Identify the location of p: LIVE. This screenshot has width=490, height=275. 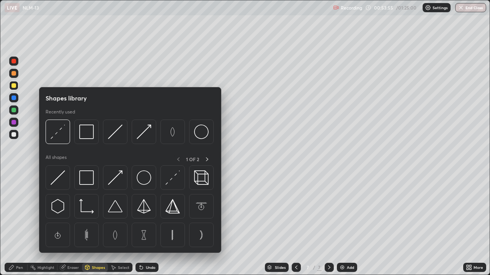
(12, 8).